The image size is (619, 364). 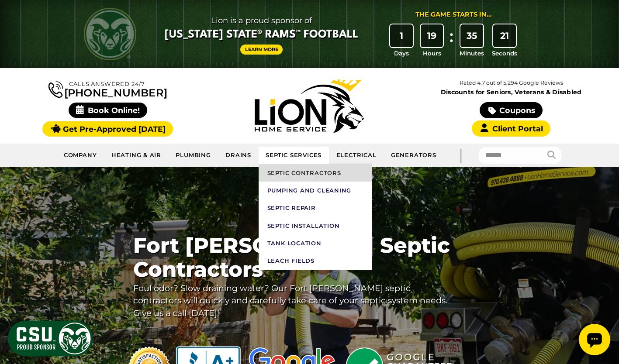 What do you see at coordinates (432, 54) in the screenshot?
I see `span: Hours` at bounding box center [432, 54].